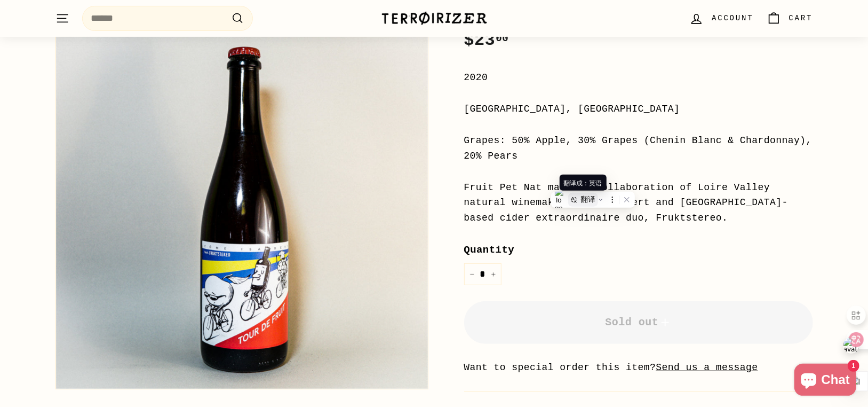  Describe the element at coordinates (638, 250) in the screenshot. I see `label: Quantity` at that location.